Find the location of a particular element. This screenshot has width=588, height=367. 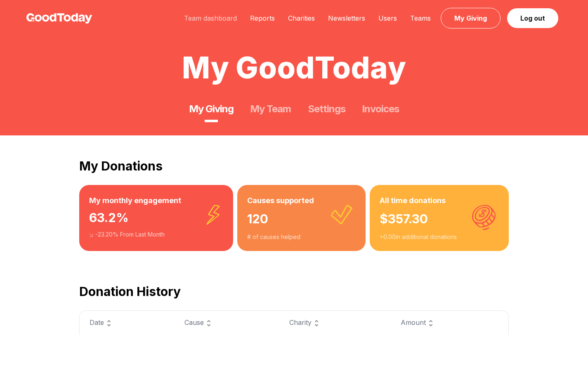

h3: Causes supported is located at coordinates (301, 201).